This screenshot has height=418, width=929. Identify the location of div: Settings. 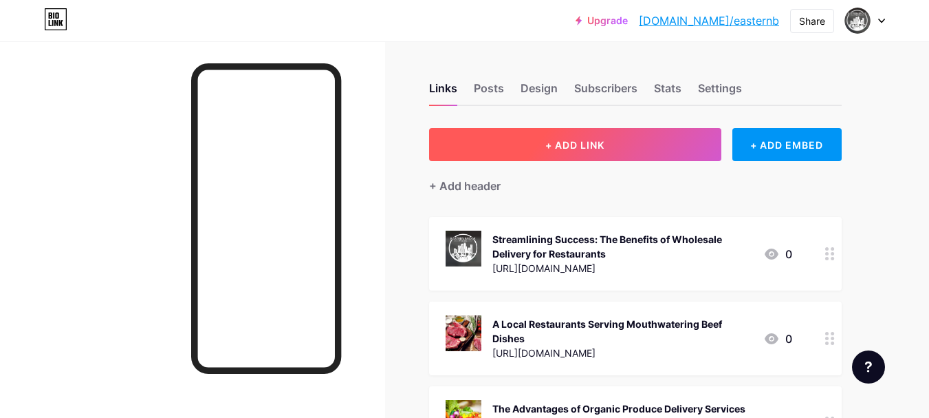
(720, 92).